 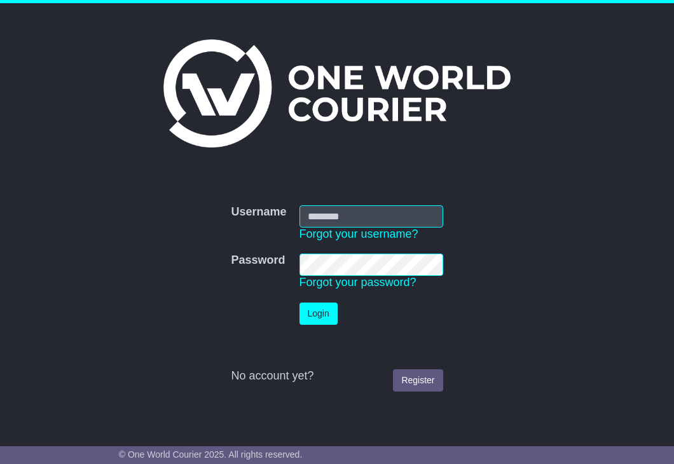 I want to click on label: Username, so click(x=258, y=212).